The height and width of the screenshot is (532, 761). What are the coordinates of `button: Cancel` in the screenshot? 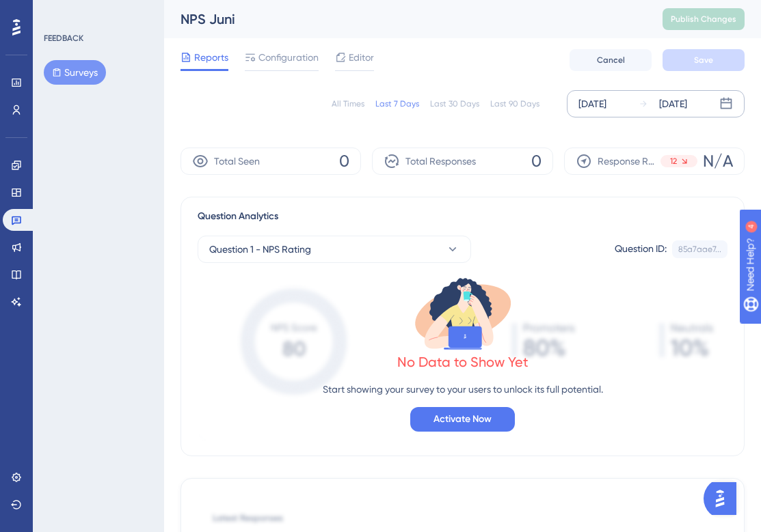 It's located at (610, 60).